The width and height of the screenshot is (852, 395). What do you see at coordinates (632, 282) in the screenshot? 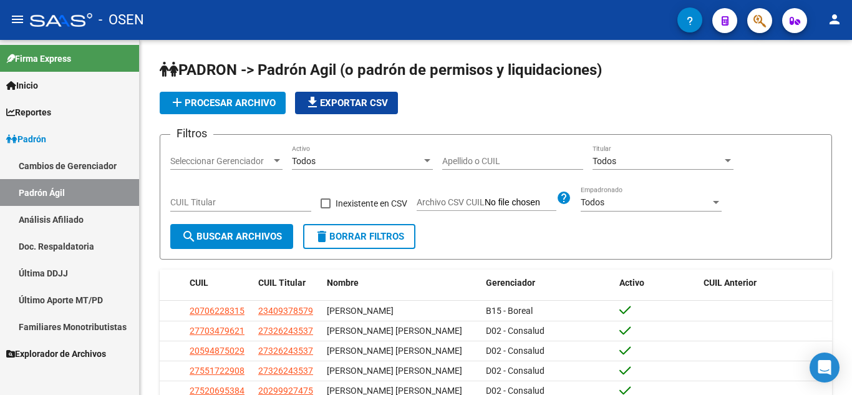
I see `span: Activo` at bounding box center [632, 282].